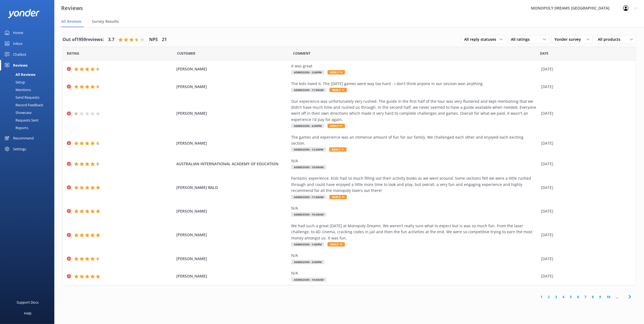 Image resolution: width=644 pixels, height=324 pixels. What do you see at coordinates (105, 21) in the screenshot?
I see `span: Survey Results` at bounding box center [105, 21].